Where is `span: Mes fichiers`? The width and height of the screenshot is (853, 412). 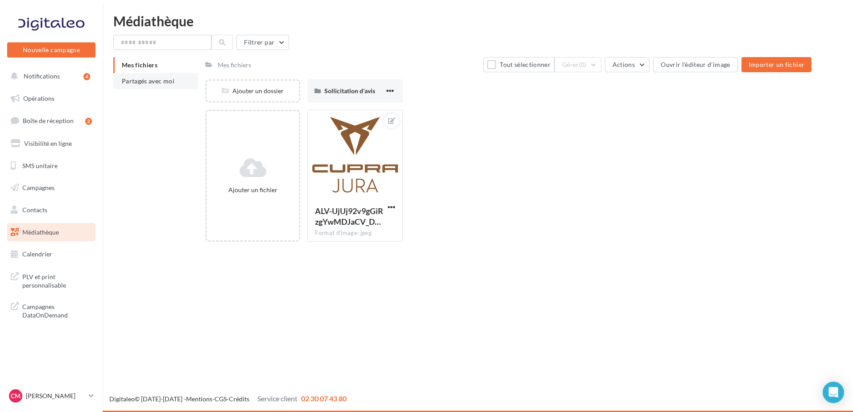 span: Mes fichiers is located at coordinates (140, 65).